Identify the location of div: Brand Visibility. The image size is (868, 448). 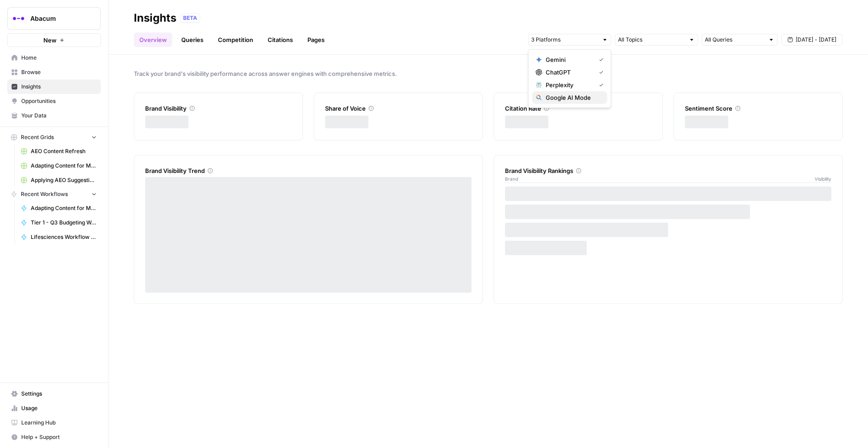
(218, 108).